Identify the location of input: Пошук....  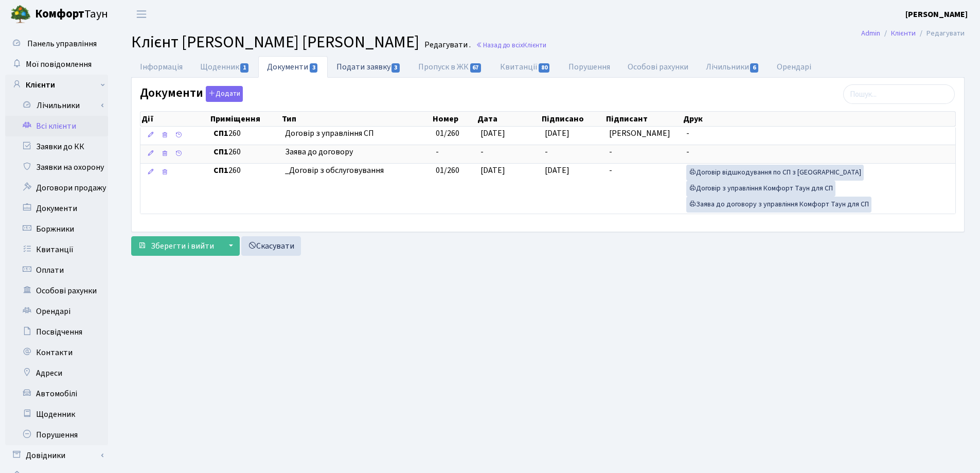
(898, 94).